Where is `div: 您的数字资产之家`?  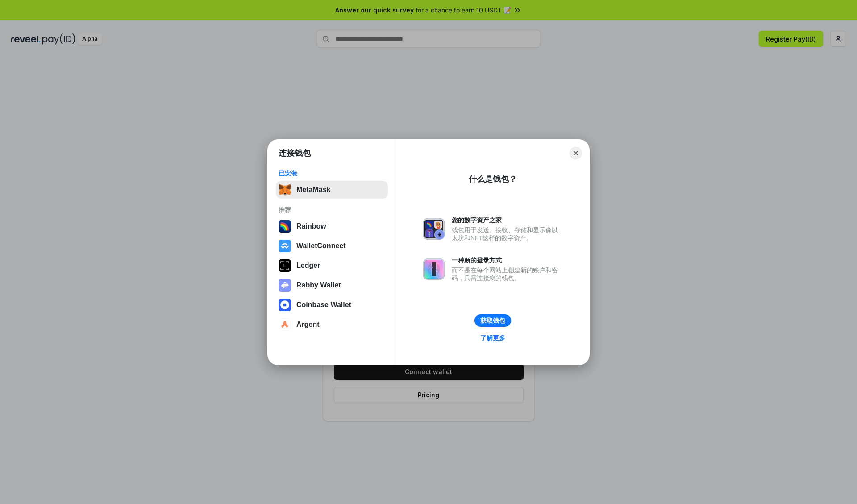
div: 您的数字资产之家 is located at coordinates (507, 220).